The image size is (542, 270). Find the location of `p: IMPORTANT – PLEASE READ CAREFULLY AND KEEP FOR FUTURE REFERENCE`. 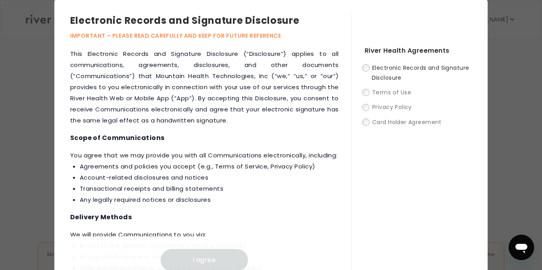

p: IMPORTANT – PLEASE READ CAREFULLY AND KEEP FOR FUTURE REFERENCE is located at coordinates (211, 36).